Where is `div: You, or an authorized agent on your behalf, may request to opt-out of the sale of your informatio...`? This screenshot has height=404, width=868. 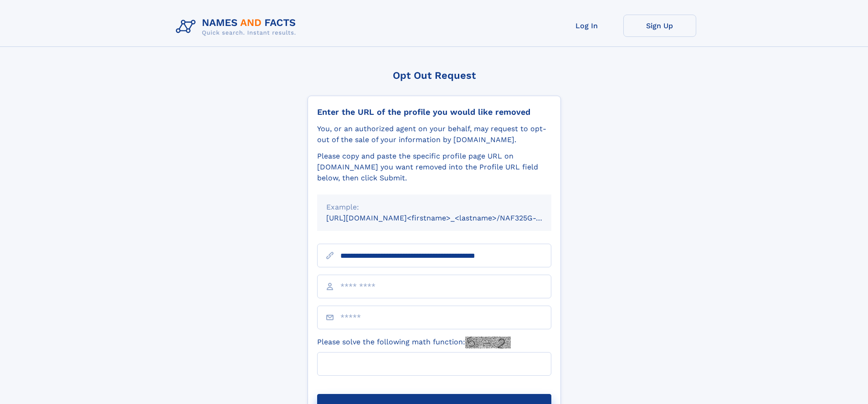
div: You, or an authorized agent on your behalf, may request to opt-out of the sale of your informatio... is located at coordinates (434, 134).